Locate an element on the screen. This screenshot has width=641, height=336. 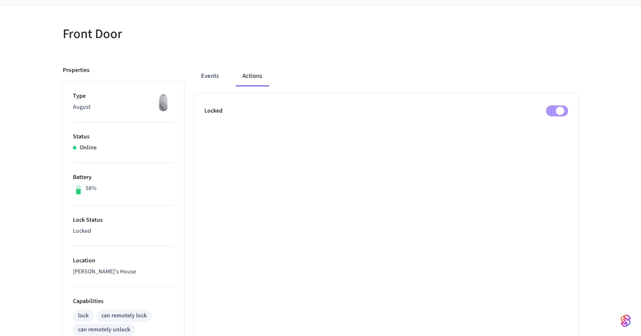
img: SeamLogoGradient.69752ec5.svg is located at coordinates (625, 321).